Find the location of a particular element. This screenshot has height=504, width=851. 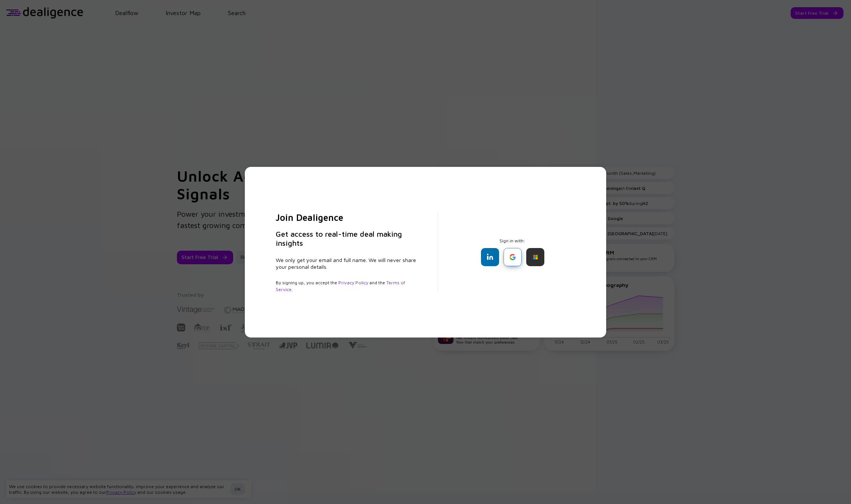

div: By signing up, you accept the and the . is located at coordinates (348, 286).